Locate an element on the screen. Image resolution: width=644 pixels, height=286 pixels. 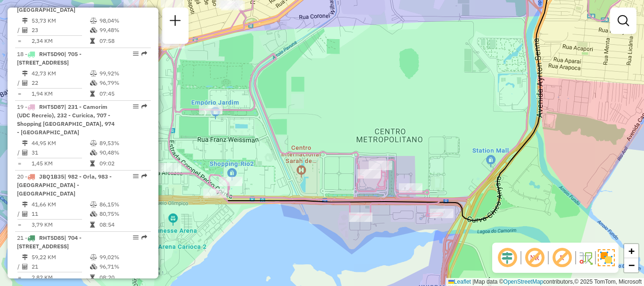
td: 1,45 KM is located at coordinates (61, 163).